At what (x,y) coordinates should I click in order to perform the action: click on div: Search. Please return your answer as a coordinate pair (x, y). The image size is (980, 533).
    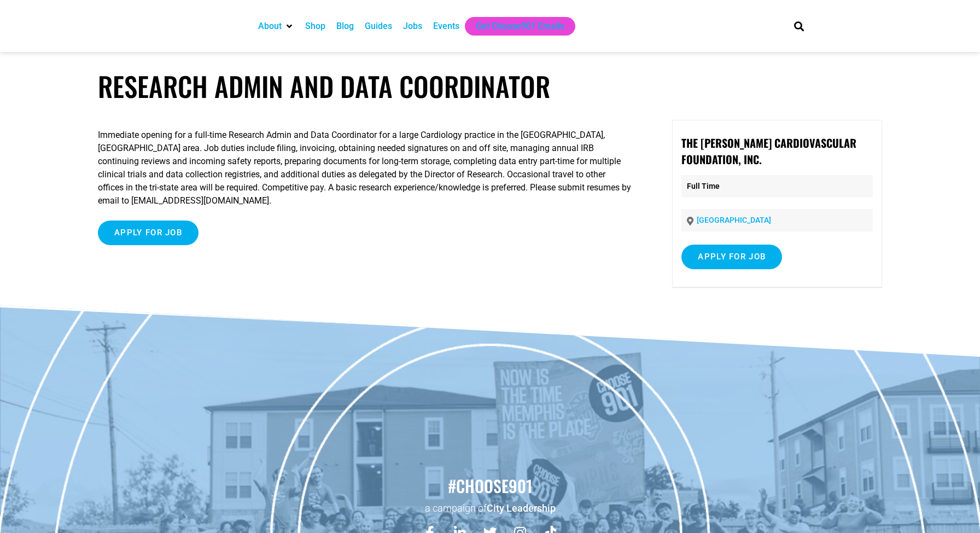
    Looking at the image, I should click on (799, 26).